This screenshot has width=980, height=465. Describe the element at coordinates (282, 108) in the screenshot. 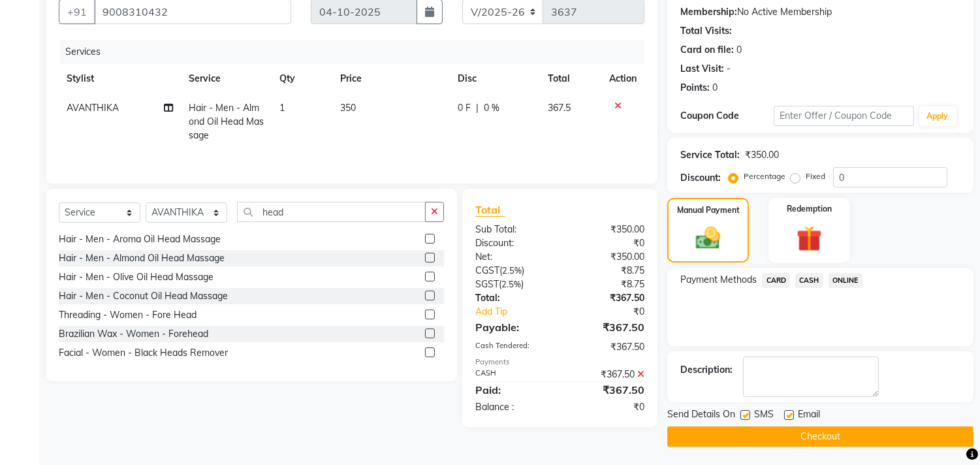

I see `span: 1` at that location.